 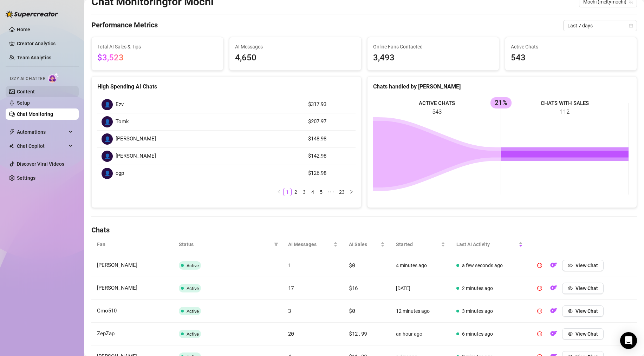 I want to click on span: Chat Copilot, so click(x=42, y=146).